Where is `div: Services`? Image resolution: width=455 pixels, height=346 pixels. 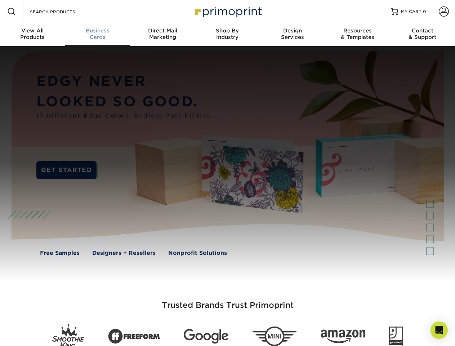 div: Services is located at coordinates (292, 34).